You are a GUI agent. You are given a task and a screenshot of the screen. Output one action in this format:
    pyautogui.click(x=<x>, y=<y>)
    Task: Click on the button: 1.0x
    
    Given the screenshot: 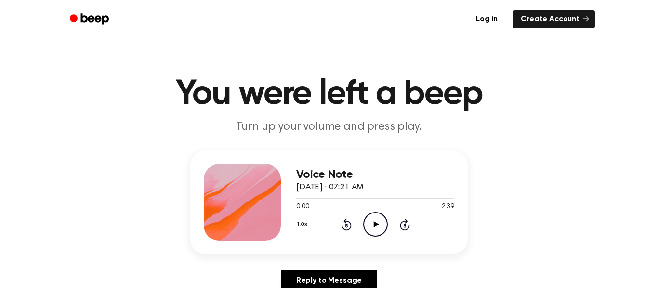 What is the action you would take?
    pyautogui.click(x=303, y=225)
    